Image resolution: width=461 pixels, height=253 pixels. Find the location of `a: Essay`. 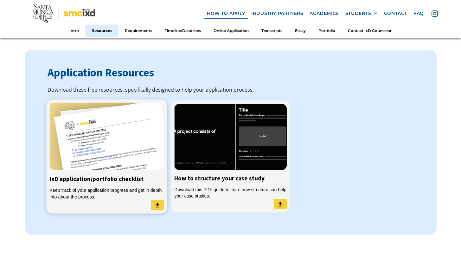

a: Essay is located at coordinates (300, 31).